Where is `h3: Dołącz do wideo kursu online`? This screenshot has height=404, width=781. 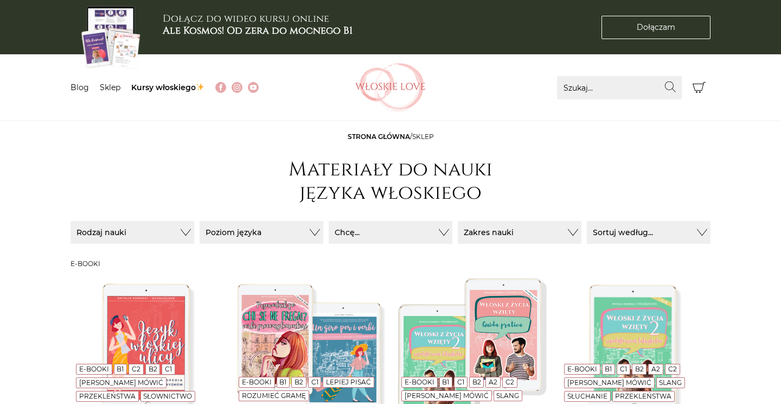
h3: Dołącz do wideo kursu online is located at coordinates (258, 24).